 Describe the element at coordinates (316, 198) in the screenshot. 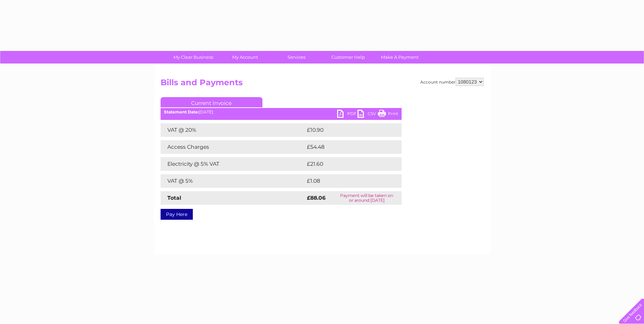

I see `strong: £88.06` at that location.